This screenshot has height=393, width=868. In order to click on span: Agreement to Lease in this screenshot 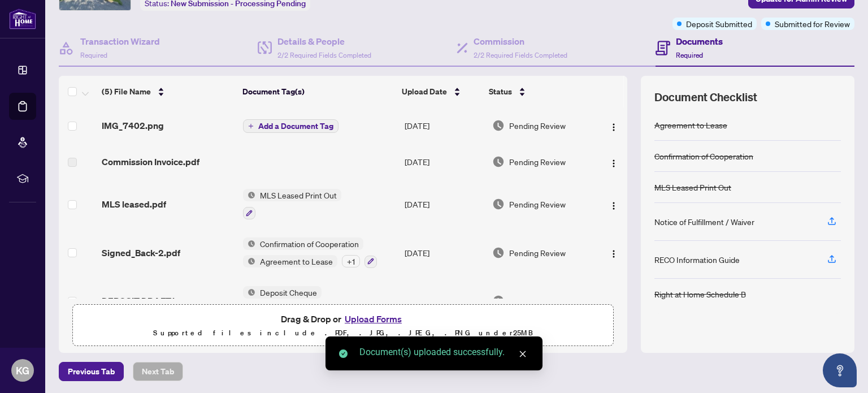, I will do `click(296, 261)`.